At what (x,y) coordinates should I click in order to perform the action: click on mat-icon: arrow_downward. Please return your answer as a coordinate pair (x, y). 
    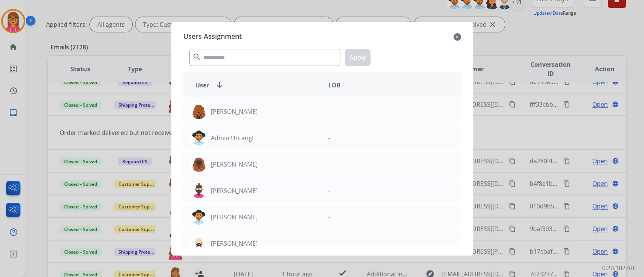
    Looking at the image, I should click on (220, 85).